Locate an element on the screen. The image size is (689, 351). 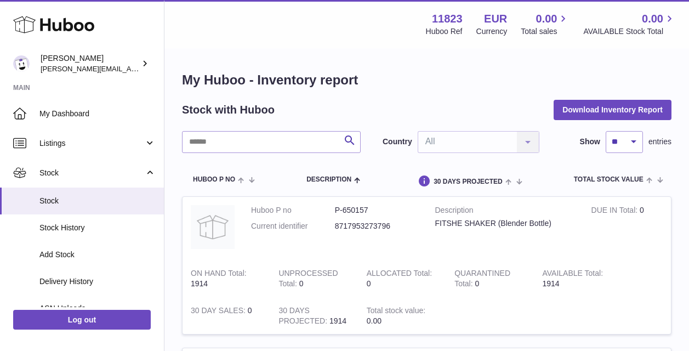
span: 0 is located at coordinates (477, 283).